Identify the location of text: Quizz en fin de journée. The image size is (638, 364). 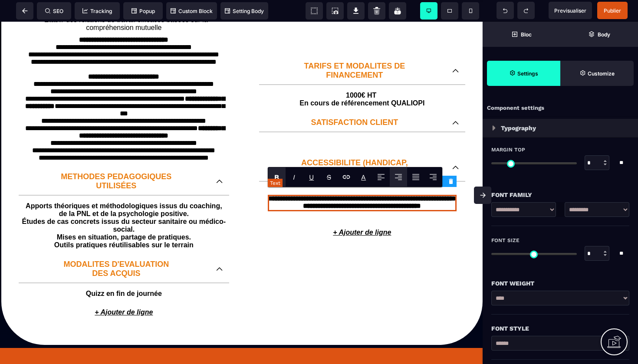
(124, 272).